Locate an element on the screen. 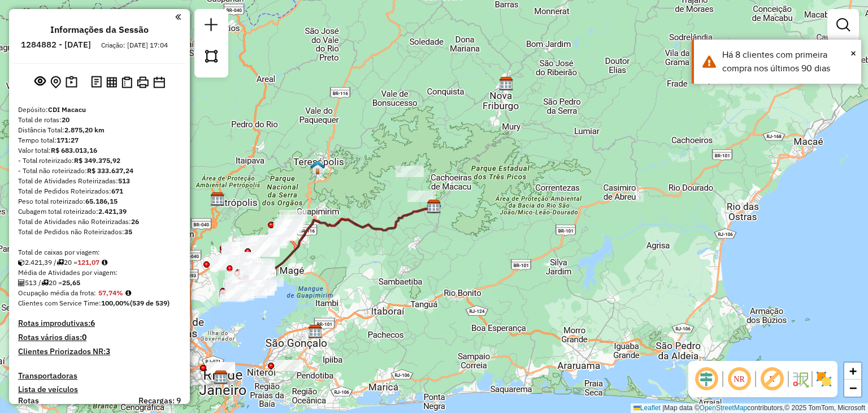 The width and height of the screenshot is (868, 413). div: Map data © contributors,© 2025 TomTom, Microsoft is located at coordinates (749, 408).